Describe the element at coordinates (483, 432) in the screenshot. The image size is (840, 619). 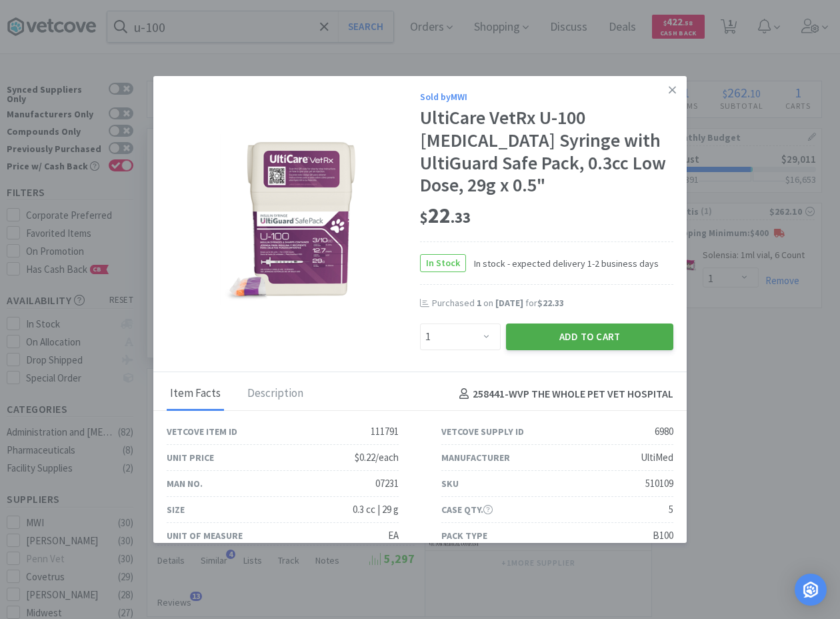
I see `div: Vetcove Supply ID` at that location.